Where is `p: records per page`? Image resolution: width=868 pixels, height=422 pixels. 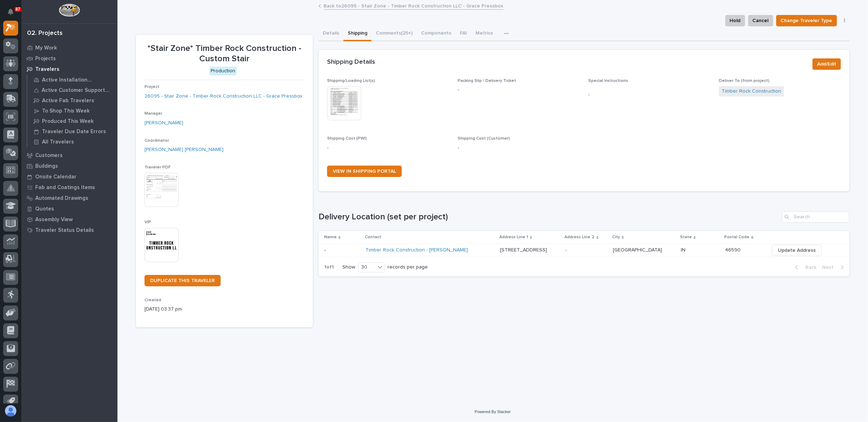 p: records per page is located at coordinates (408, 267).